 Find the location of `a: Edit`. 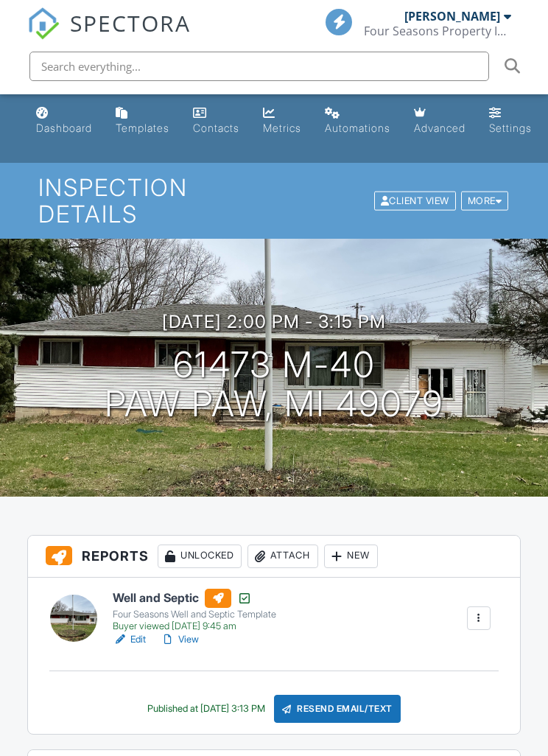

a: Edit is located at coordinates (129, 639).